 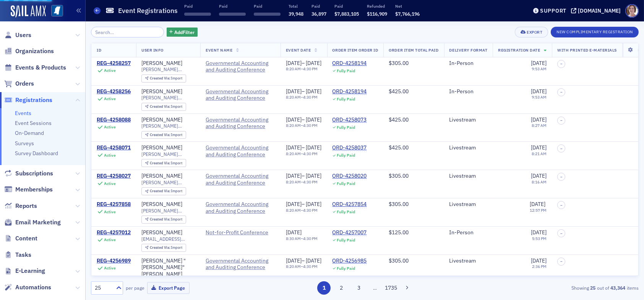 I want to click on button: New Complimentary Registration, so click(x=595, y=32).